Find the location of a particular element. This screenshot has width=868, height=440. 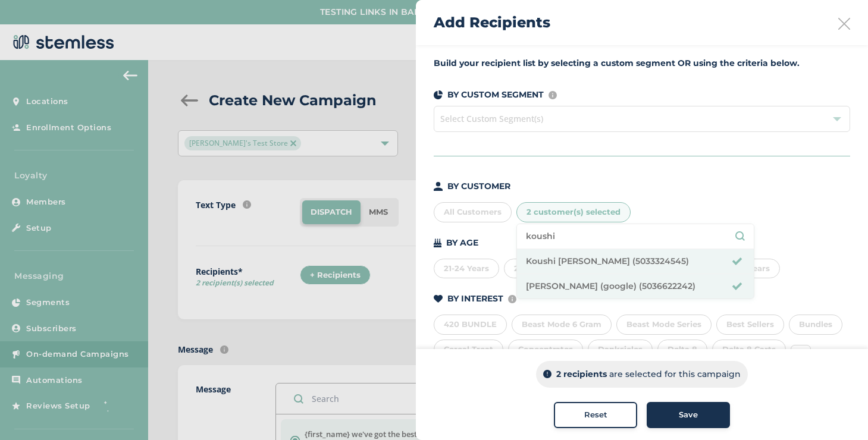

div: All Customers is located at coordinates (472, 212).